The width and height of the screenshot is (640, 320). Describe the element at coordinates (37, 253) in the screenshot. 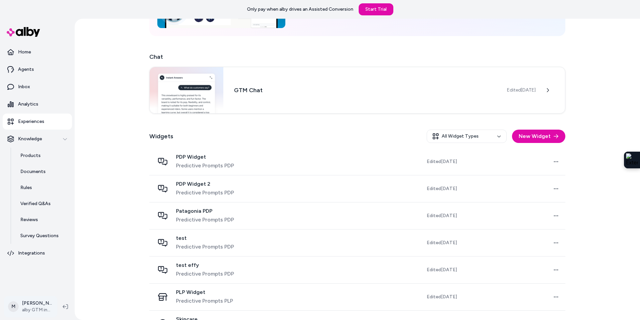

I see `a: Integrations` at that location.